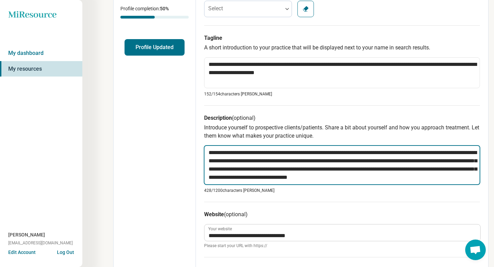 The width and height of the screenshot is (494, 267). What do you see at coordinates (475, 250) in the screenshot?
I see `a: Open chat` at bounding box center [475, 250].